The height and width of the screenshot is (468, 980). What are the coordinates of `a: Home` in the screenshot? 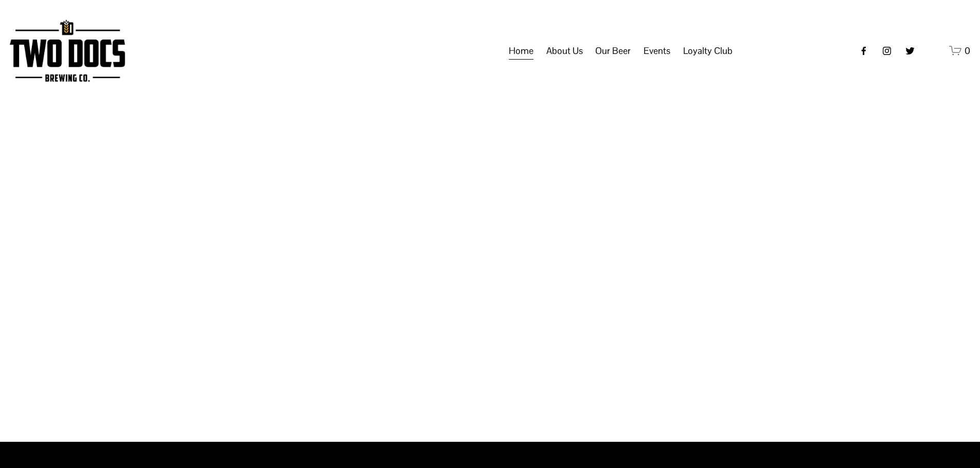 It's located at (521, 51).